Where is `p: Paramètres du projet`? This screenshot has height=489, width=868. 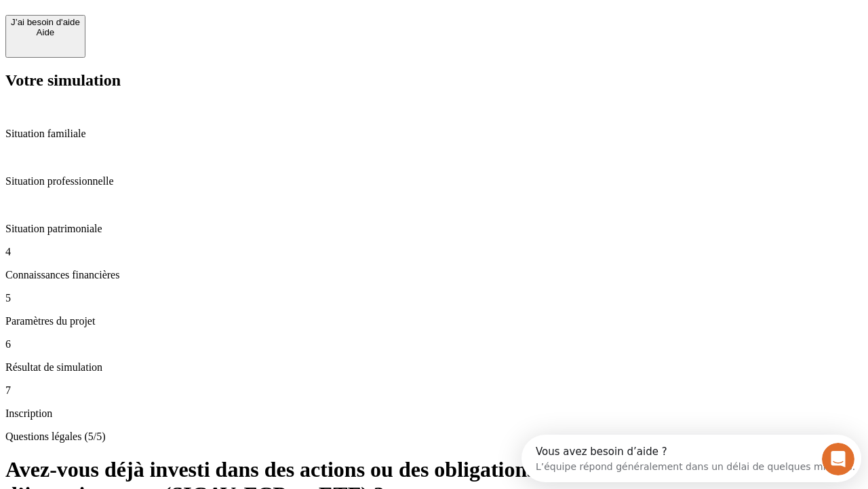
p: Paramètres du projet is located at coordinates (434, 321).